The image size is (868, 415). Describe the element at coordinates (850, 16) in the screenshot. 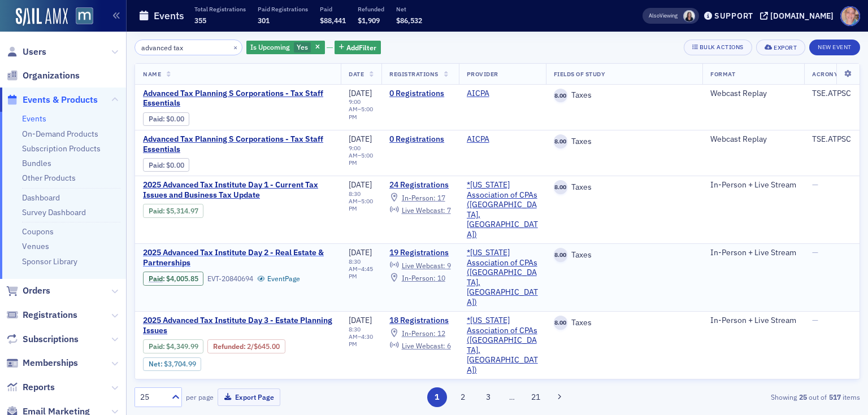

I see `span: Profile` at that location.